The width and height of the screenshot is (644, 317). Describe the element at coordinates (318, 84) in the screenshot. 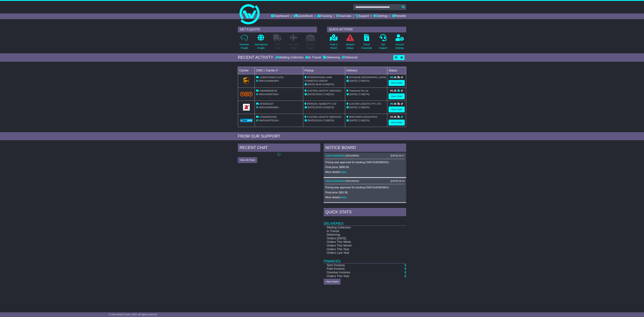

I see `span: 08:00` at that location.